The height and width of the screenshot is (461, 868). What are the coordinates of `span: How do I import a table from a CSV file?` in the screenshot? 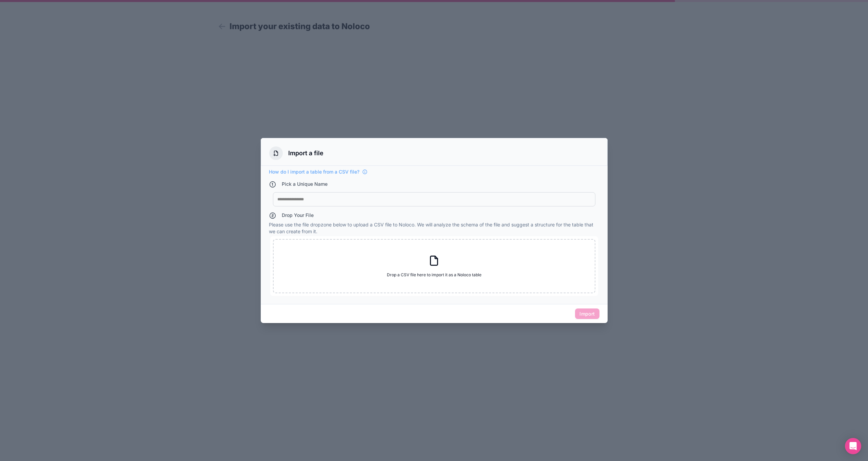 It's located at (314, 172).